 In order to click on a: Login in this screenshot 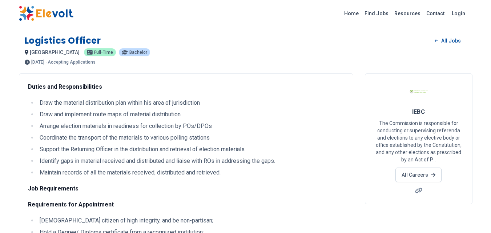, I will do `click(458, 13)`.